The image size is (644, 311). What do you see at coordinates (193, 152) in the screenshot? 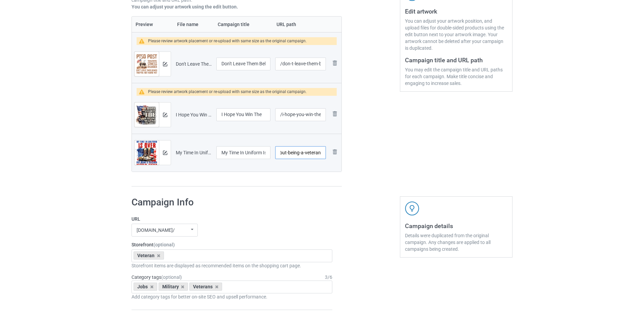
I see `div: My Time In Uniform Is Over But Being A Veteran Never Ends.png` at bounding box center [193, 152].